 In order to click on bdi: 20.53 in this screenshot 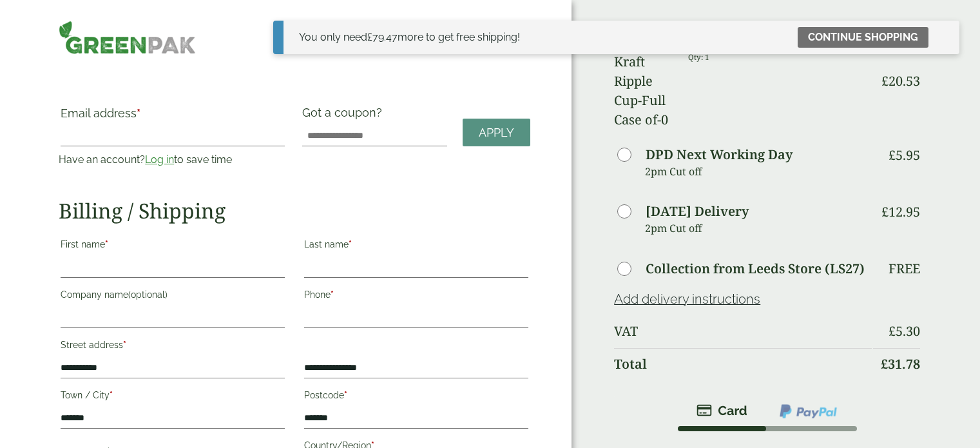, I will do `click(900, 81)`.